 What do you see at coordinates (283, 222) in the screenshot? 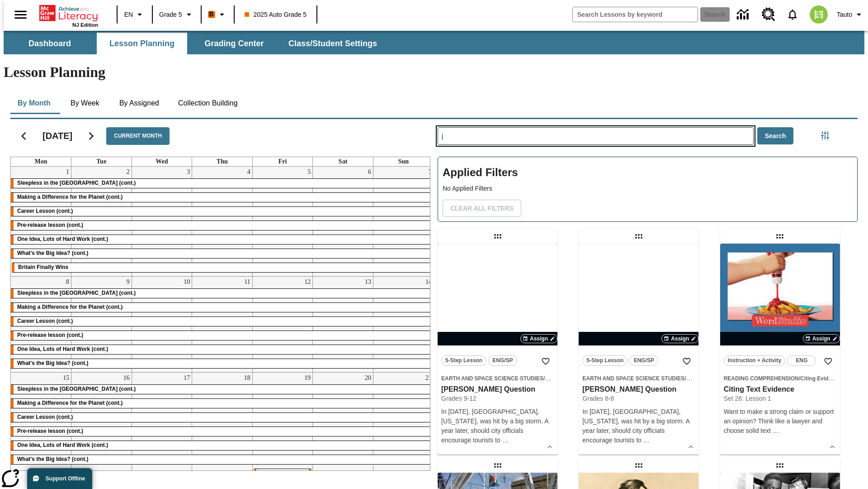
I see `td: September 5, 2025` at bounding box center [283, 222].